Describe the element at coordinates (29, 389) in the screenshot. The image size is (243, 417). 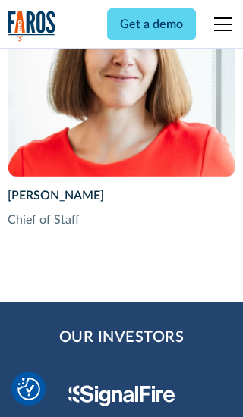
I see `img: Revisit consent button` at that location.